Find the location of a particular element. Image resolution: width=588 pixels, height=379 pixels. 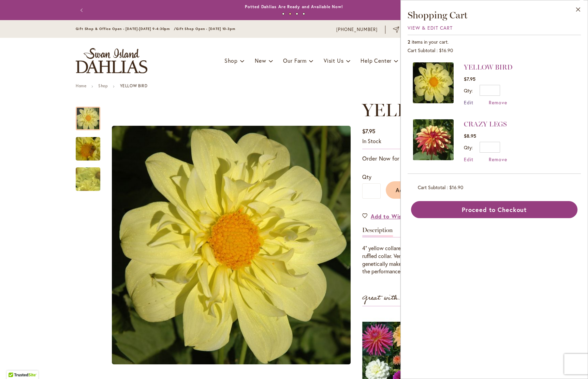

span: Help Center is located at coordinates (376, 60).